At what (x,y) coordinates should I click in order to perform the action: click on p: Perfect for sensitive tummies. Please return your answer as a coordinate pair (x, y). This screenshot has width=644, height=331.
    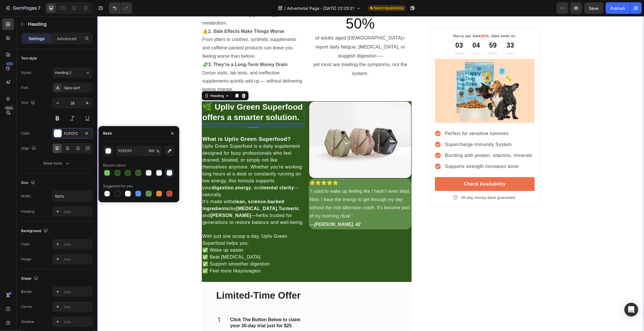
    Looking at the image, I should click on (391, 117).